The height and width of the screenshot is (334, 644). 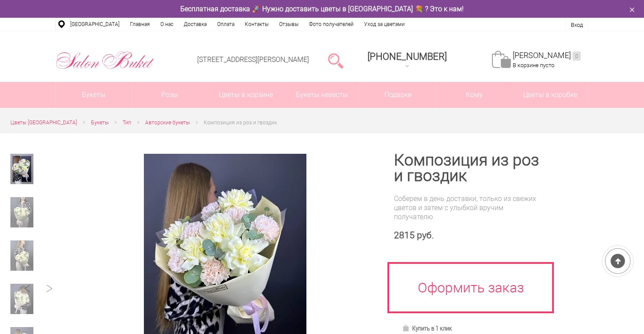 I want to click on a: Розы, so click(x=170, y=95).